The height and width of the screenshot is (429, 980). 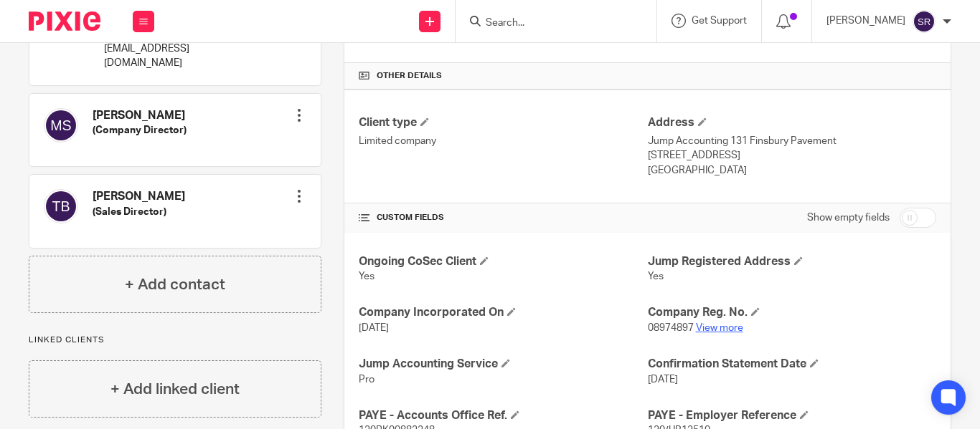 I want to click on h5: (Sales Director), so click(x=138, y=212).